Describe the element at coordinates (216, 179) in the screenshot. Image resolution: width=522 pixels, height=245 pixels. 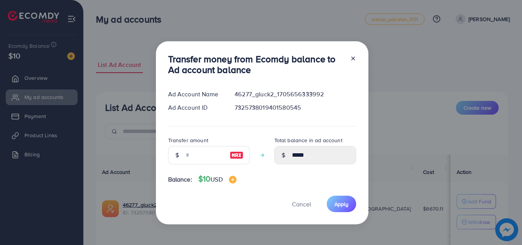
I see `span: USD` at that location.